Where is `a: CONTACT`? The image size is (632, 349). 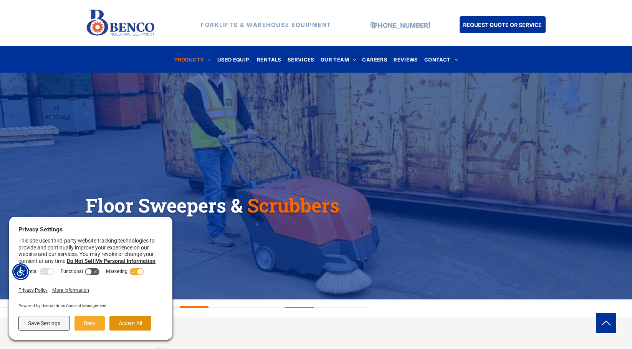
a: CONTACT is located at coordinates (441, 59).